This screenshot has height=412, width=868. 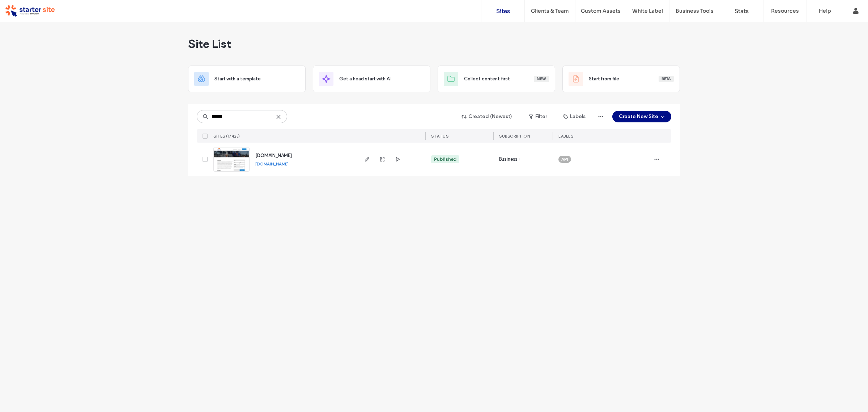 I want to click on button: Labels, so click(x=574, y=116).